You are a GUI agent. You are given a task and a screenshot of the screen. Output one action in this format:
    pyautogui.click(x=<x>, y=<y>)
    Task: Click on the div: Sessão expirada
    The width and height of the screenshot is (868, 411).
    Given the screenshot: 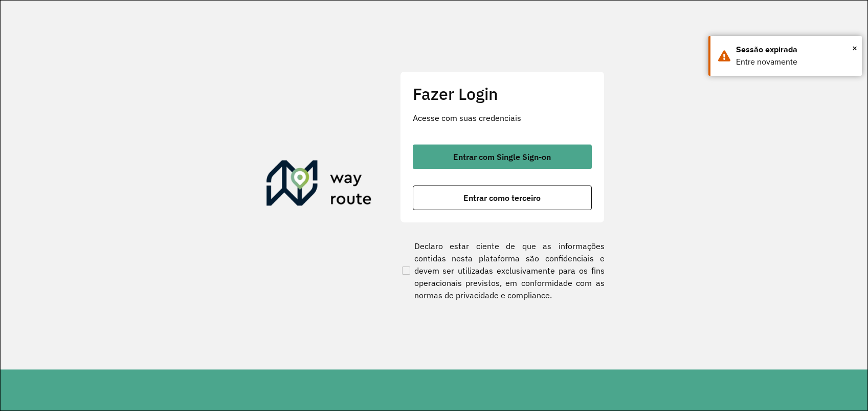 What is the action you would take?
    pyautogui.click(x=795, y=50)
    